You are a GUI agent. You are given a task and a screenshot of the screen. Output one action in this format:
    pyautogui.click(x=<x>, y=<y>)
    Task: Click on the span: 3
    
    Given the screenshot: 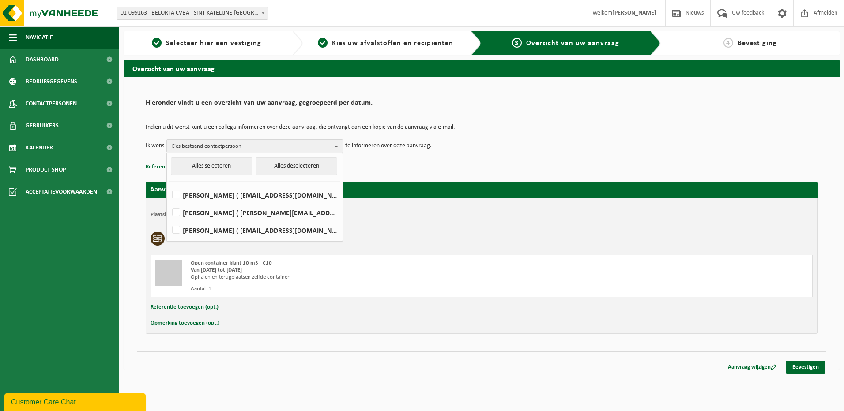 What is the action you would take?
    pyautogui.click(x=517, y=43)
    